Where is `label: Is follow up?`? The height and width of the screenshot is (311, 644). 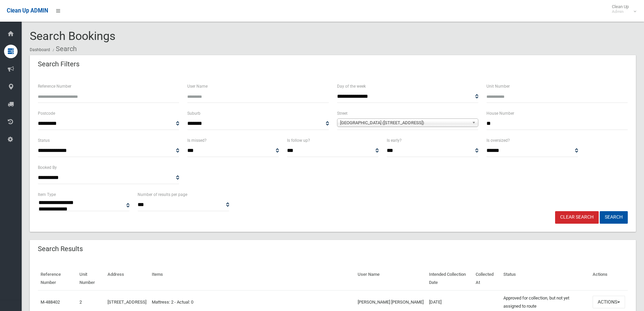 label: Is follow up? is located at coordinates (299, 140).